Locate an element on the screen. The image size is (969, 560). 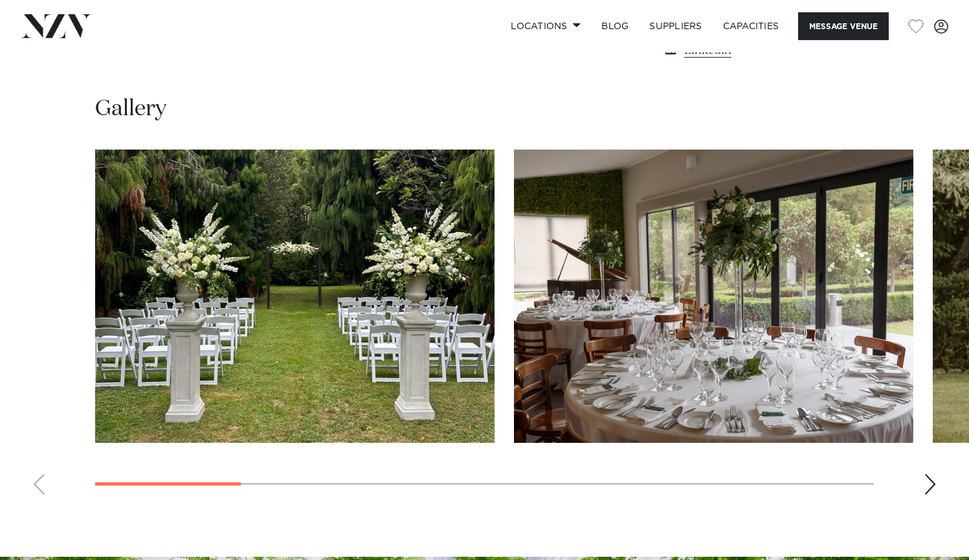
a: BLOG is located at coordinates (615, 26).